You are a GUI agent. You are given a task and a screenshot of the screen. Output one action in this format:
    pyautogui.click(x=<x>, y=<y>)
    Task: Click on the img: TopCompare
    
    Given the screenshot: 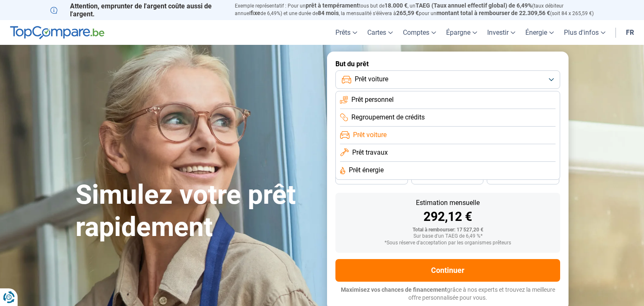 What is the action you would take?
    pyautogui.click(x=57, y=33)
    